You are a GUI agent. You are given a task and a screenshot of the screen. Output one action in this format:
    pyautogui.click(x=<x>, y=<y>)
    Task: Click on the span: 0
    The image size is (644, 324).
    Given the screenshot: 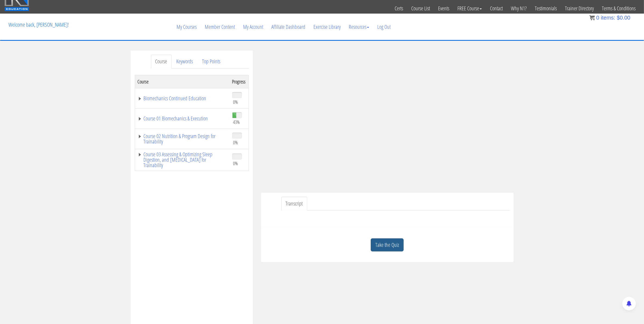 What is the action you would take?
    pyautogui.click(x=597, y=18)
    